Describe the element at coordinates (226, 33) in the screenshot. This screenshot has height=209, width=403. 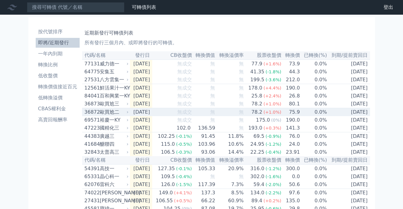
I see `h1: 近期新發行可轉債列表` at that location.